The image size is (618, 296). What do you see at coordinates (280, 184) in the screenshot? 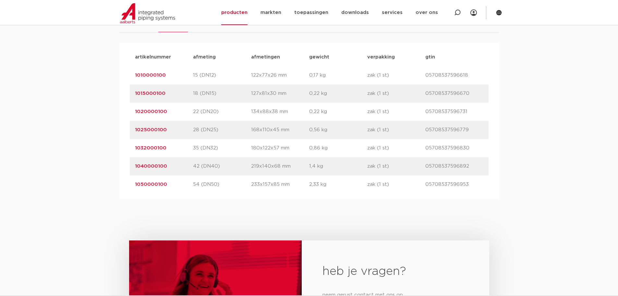
I see `p: 233x157x85 mm` at bounding box center [280, 184].